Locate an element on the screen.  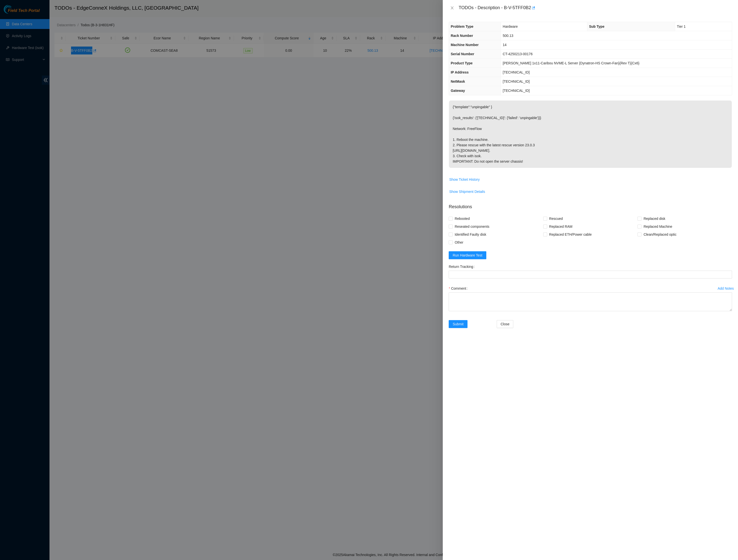
span: close is located at coordinates (452, 8).